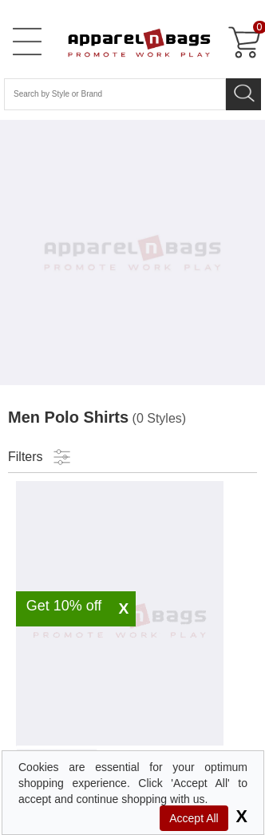 The height and width of the screenshot is (835, 265). I want to click on img: ApparelnBags.com Official Website, so click(136, 42).